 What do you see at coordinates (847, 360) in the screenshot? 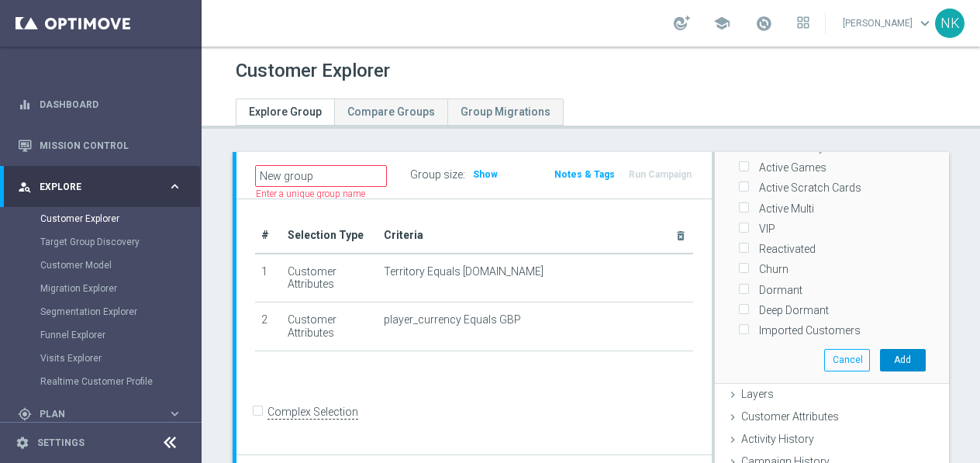
I see `button: Cancel` at bounding box center [847, 360].